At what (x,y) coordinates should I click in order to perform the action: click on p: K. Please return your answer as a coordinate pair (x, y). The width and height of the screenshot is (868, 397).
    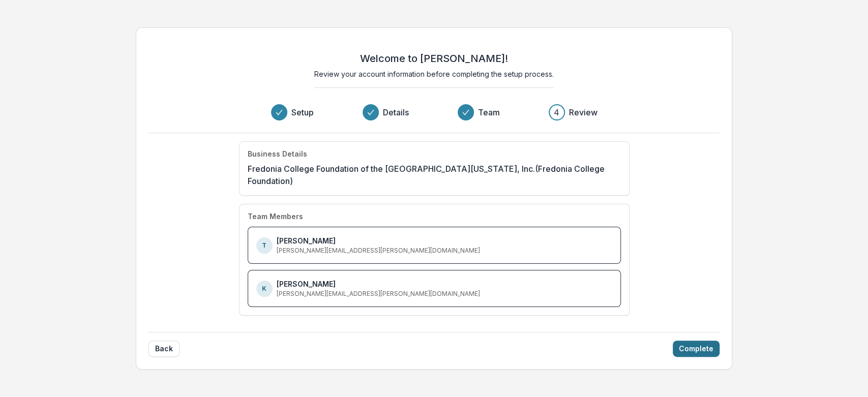
    Looking at the image, I should click on (264, 289).